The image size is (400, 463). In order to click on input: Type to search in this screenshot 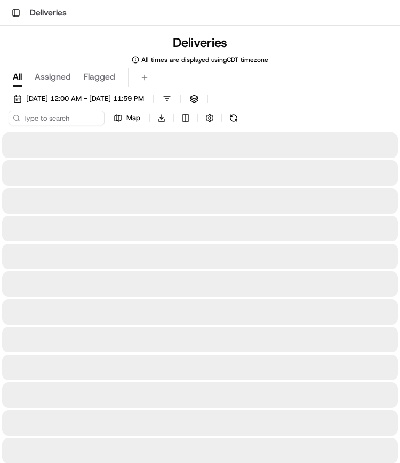, I will do `click(57, 118)`.